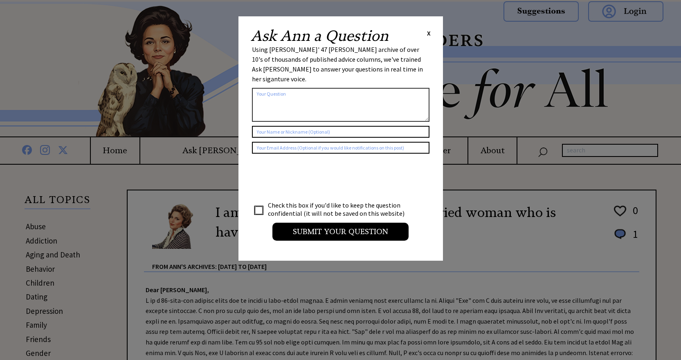 The width and height of the screenshot is (681, 360). Describe the element at coordinates (340, 209) in the screenshot. I see `td: Check this box if you'd like to keep the question confidential (it will not be saved on this webs...` at that location.